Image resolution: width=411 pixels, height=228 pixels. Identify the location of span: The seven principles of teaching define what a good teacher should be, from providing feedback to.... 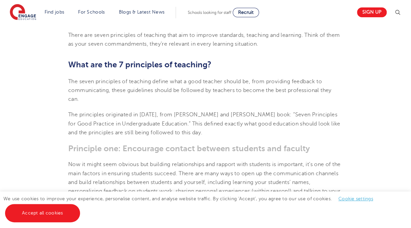
(200, 90).